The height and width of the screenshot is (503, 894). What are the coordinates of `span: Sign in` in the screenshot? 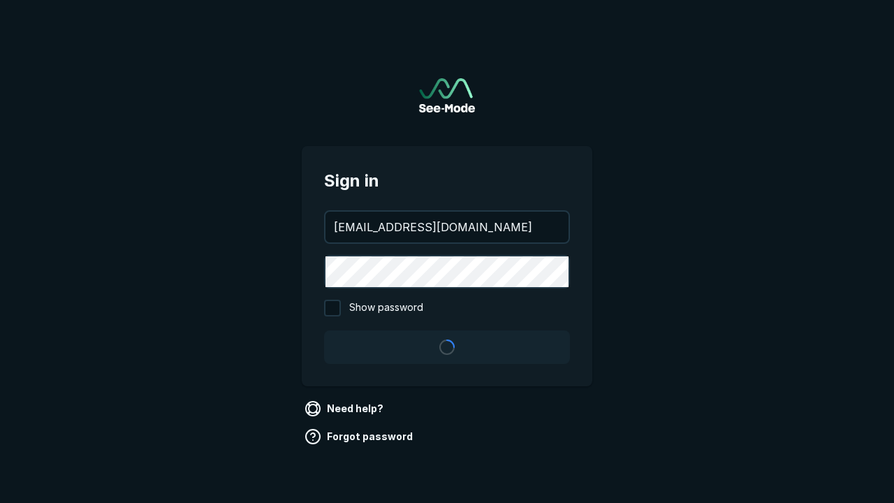 It's located at (447, 181).